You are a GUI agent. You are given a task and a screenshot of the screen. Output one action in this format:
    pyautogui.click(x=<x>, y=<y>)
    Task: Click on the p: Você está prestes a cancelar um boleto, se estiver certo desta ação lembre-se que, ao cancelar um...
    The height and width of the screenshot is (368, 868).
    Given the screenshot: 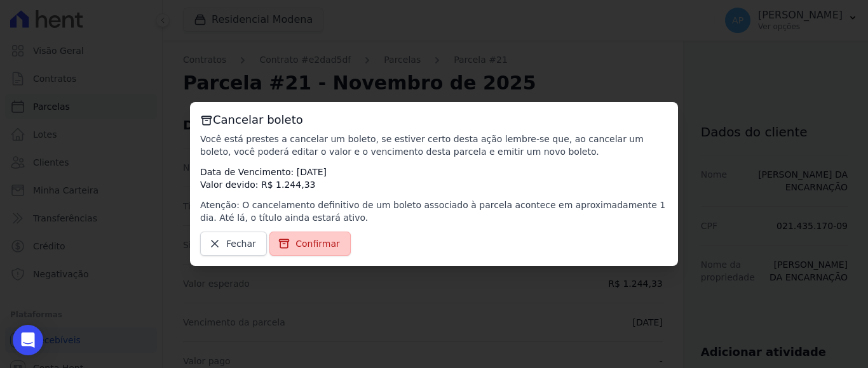 What is the action you would take?
    pyautogui.click(x=434, y=145)
    